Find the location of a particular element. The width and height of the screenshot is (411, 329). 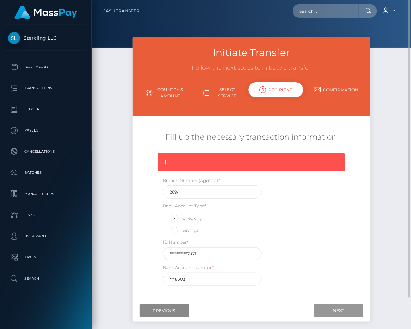

input: Account number is located at coordinates (212, 279).